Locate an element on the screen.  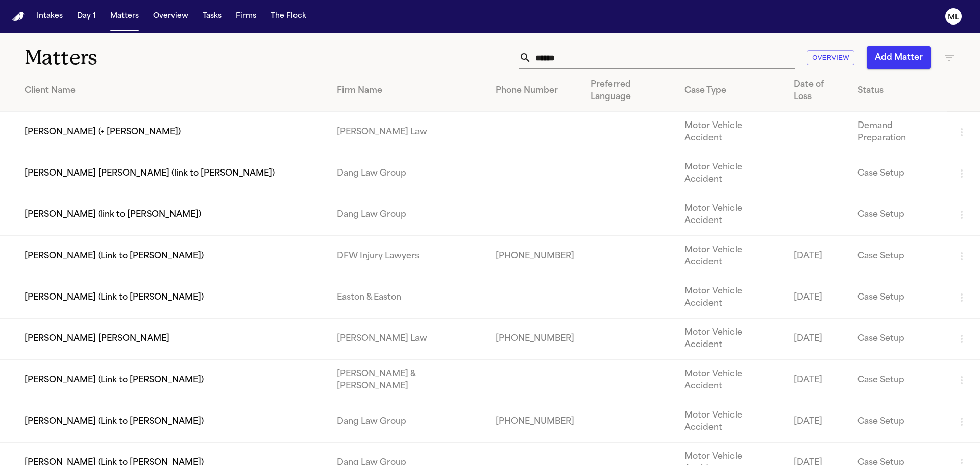
button: Intakes is located at coordinates (50, 16).